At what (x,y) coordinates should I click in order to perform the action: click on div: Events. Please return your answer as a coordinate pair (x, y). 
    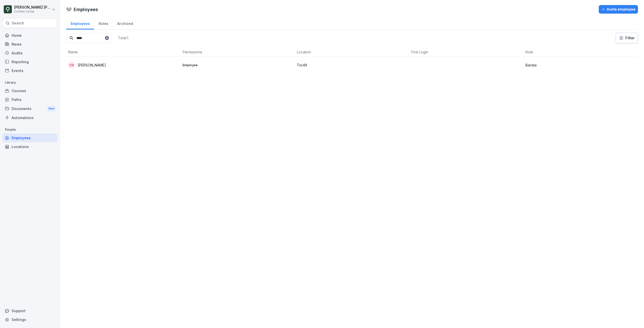
    Looking at the image, I should click on (30, 71).